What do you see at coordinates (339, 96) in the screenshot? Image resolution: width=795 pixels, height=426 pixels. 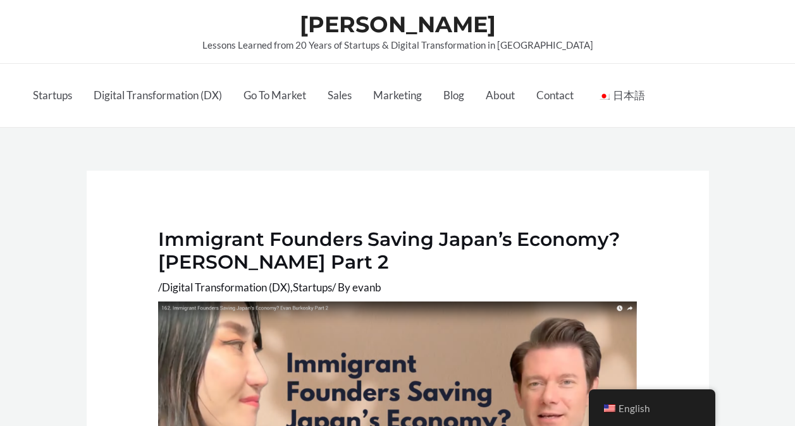 I see `nav: Primary Site Navigation` at bounding box center [339, 96].